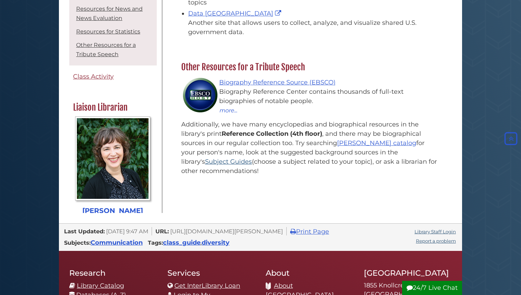  Describe the element at coordinates (229, 162) in the screenshot. I see `a: Subject Guides` at that location.